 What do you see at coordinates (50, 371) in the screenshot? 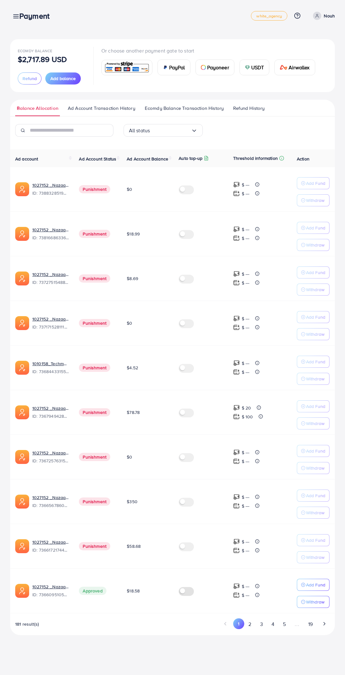
I see `span: ID: 7368443315504726017` at bounding box center [50, 371].